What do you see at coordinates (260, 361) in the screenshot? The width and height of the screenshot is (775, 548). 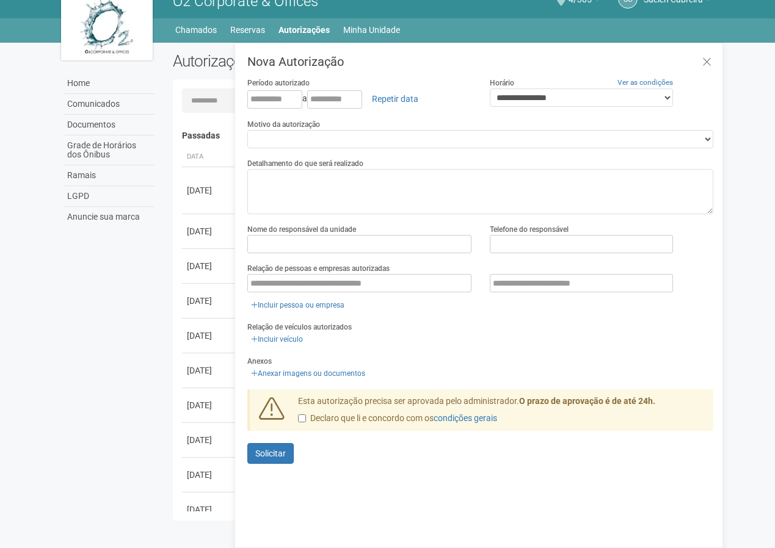 I see `label: Anexos` at bounding box center [260, 361].